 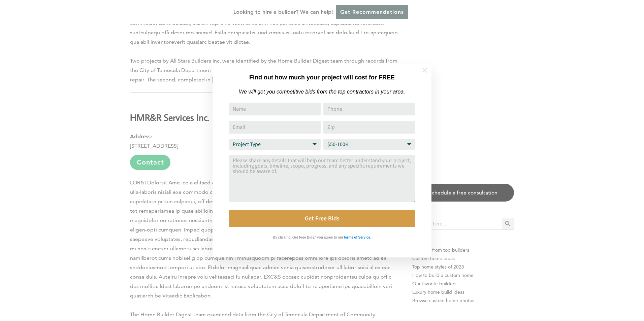 What do you see at coordinates (322, 77) in the screenshot?
I see `strong: Find out how much your project will cost for FREE` at bounding box center [322, 77].